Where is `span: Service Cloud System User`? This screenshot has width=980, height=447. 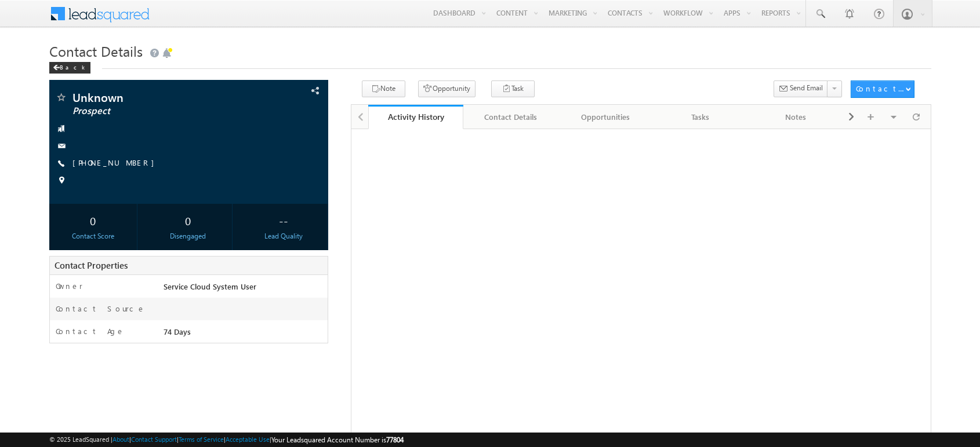
span: Service Cloud System User is located at coordinates (210, 286).